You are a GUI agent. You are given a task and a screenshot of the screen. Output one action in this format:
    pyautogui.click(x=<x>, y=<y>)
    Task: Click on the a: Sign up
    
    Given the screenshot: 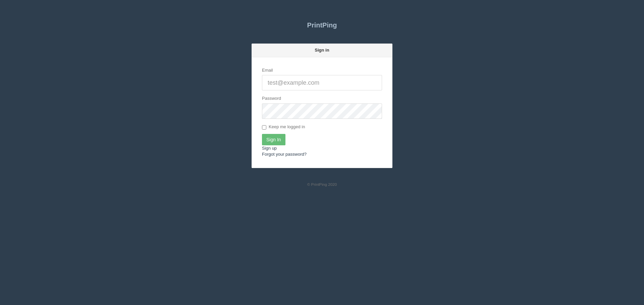 What is the action you would take?
    pyautogui.click(x=269, y=148)
    